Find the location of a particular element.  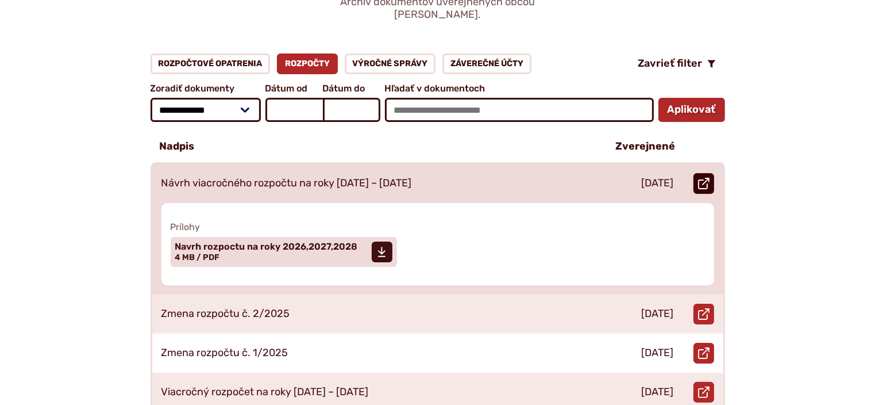

span: Prílohy is located at coordinates (438, 226).